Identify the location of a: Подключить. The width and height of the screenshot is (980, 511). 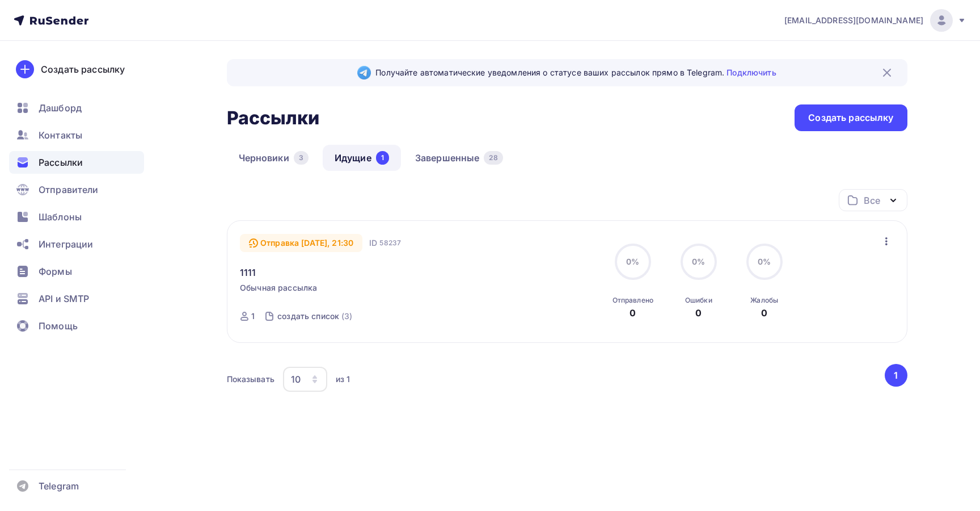
(751, 72).